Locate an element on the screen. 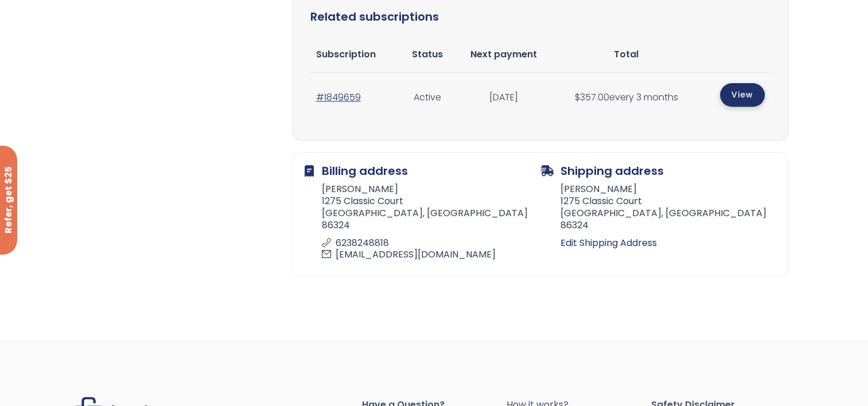  span: Next payment is located at coordinates (504, 54).